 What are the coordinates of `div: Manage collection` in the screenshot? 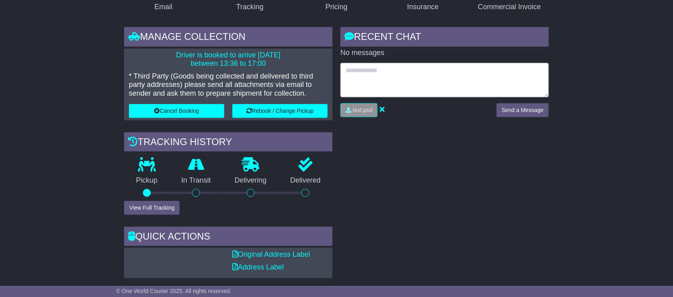 It's located at (228, 38).